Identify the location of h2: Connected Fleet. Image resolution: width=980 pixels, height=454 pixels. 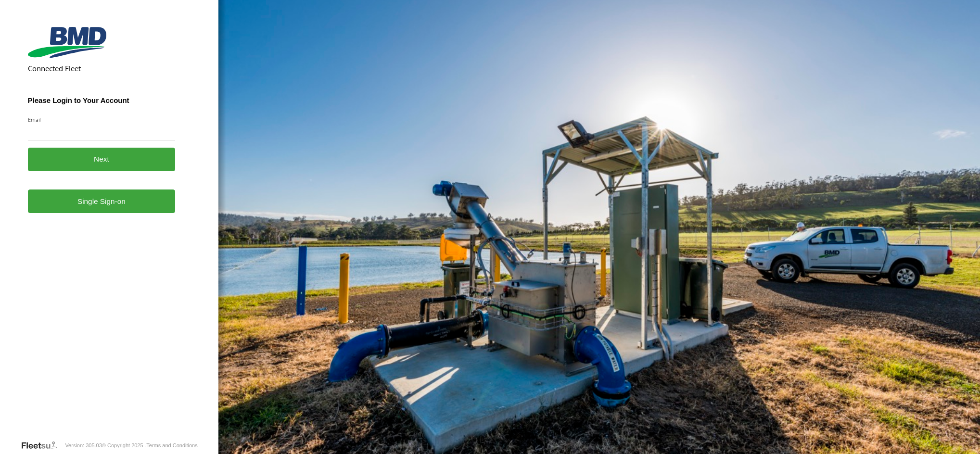
(102, 68).